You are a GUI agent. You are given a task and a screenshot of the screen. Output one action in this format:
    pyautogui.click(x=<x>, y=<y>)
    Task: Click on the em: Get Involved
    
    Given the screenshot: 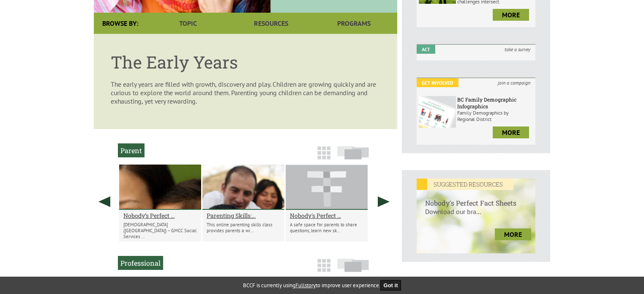 What is the action you would take?
    pyautogui.click(x=437, y=82)
    